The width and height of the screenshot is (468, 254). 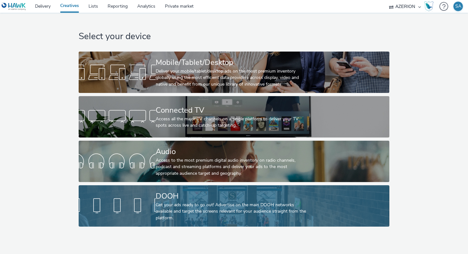 I want to click on a: Hawk Academy, so click(x=430, y=6).